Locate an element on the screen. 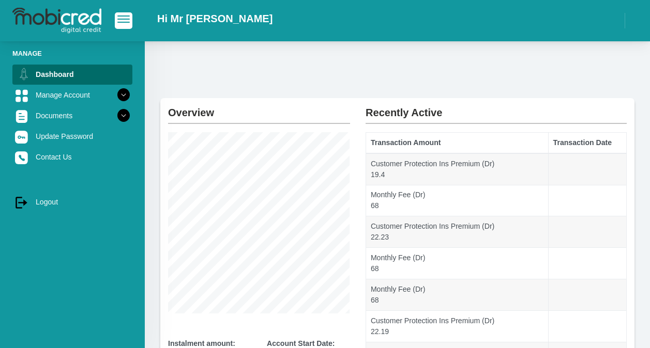 This screenshot has height=348, width=650. th: Transaction Amount is located at coordinates (457, 143).